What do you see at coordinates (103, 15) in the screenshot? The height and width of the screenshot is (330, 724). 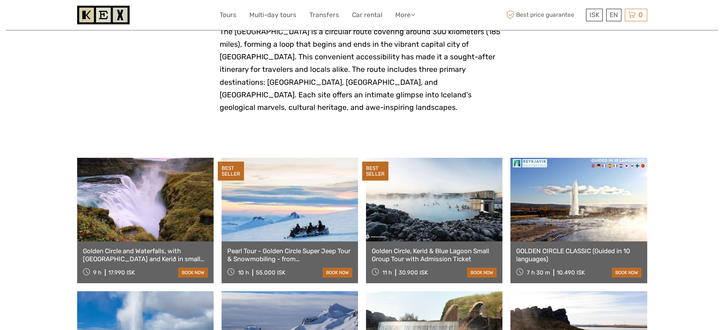 I see `img: 1261-44dab5bb-39f8-40da-b0c2-4d9fce00897c_logo_small.jpg` at bounding box center [103, 15].